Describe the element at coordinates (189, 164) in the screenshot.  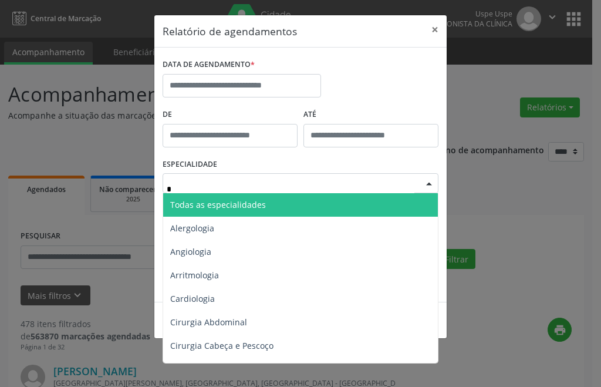
I see `label: ESPECIALIDADE` at that location.